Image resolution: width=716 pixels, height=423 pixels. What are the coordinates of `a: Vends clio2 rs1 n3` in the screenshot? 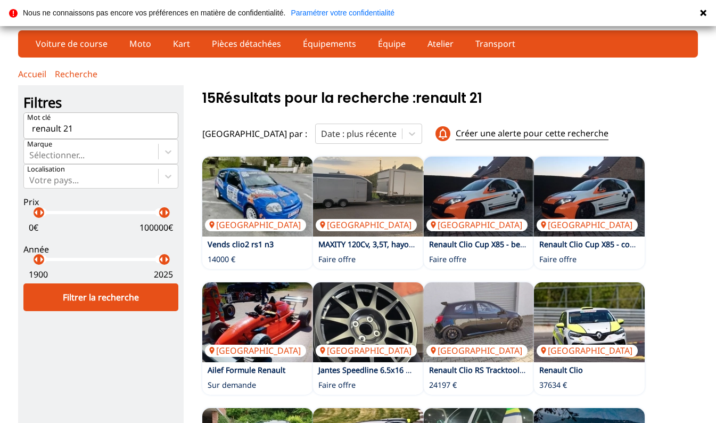 It's located at (241, 244).